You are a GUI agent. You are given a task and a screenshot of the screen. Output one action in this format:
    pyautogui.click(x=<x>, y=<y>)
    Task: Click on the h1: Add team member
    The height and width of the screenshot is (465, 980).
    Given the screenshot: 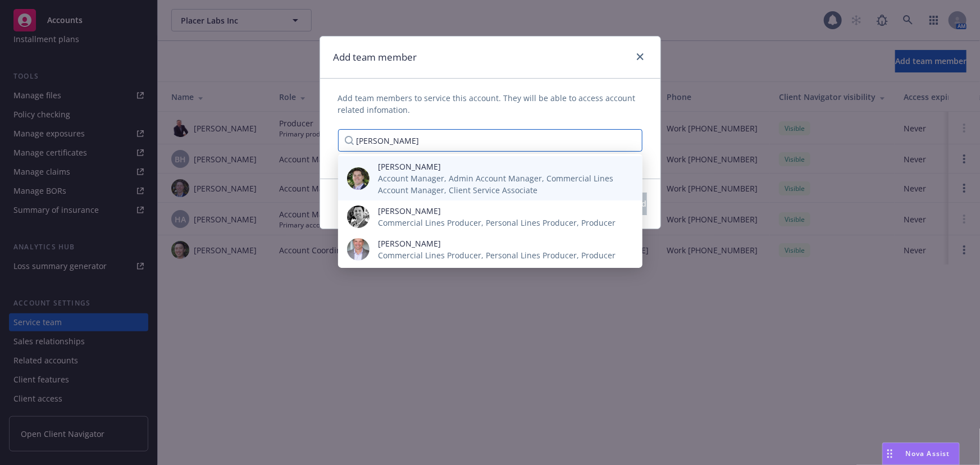 What is the action you would take?
    pyautogui.click(x=375, y=57)
    